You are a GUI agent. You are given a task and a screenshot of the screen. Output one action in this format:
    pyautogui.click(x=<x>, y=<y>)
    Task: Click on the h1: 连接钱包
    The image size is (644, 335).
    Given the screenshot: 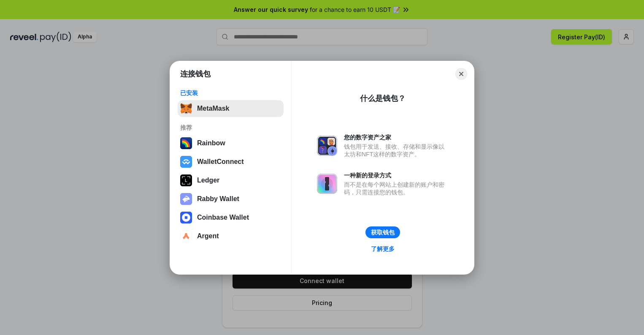 What is the action you would take?
    pyautogui.click(x=196, y=74)
    